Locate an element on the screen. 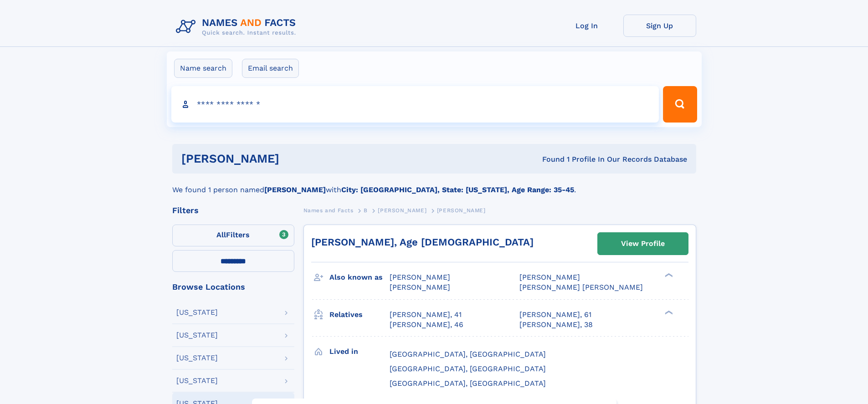  a: View Profile is located at coordinates (643, 243).